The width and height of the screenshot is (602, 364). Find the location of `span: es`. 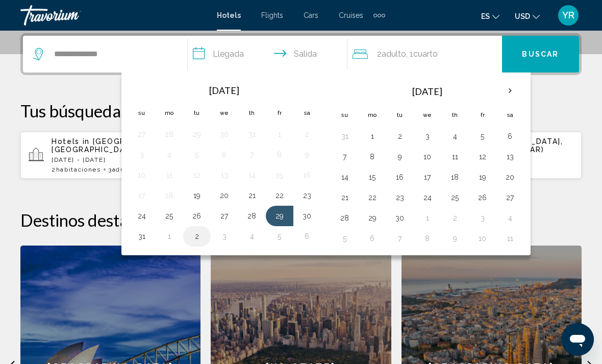

span: es is located at coordinates (486, 16).